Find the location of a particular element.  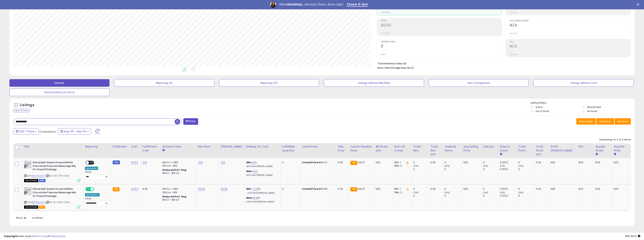

span: FBM is located at coordinates (42, 180).